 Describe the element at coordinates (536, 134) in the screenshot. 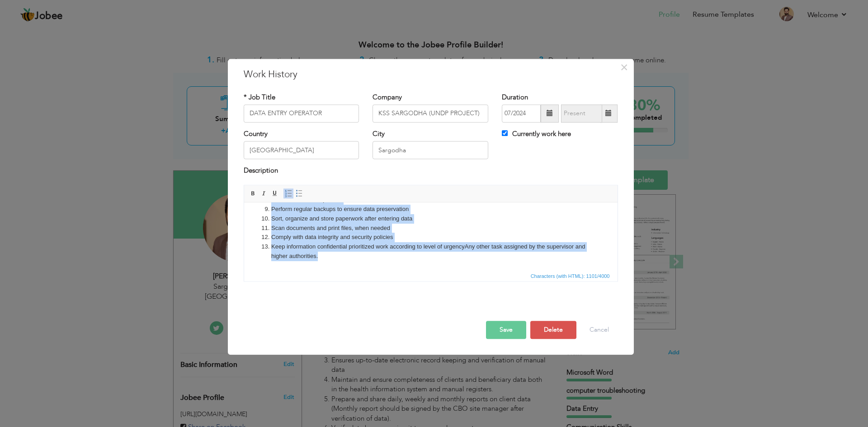

I see `label: Currently work here` at that location.